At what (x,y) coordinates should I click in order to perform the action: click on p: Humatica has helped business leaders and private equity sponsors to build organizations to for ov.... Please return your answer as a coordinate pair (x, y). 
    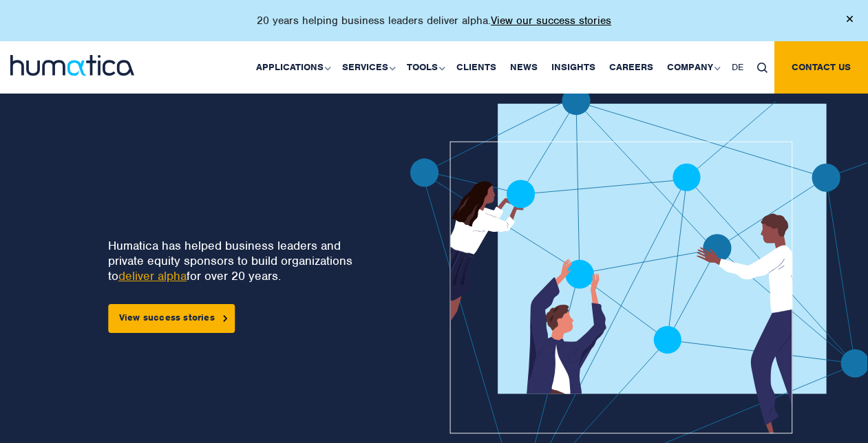
    Looking at the image, I should click on (234, 261).